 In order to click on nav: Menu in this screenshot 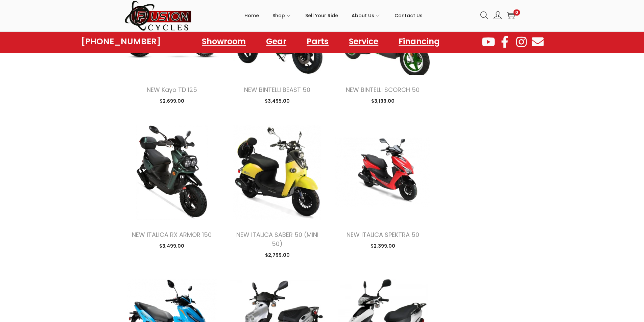, I will do `click(320, 42)`.